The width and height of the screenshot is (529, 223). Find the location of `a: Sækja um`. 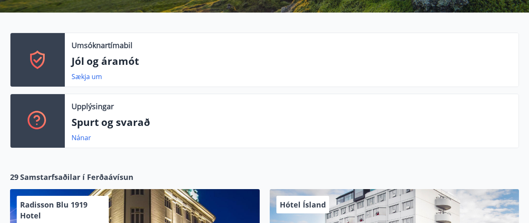

a: Sækja um is located at coordinates (87, 77).